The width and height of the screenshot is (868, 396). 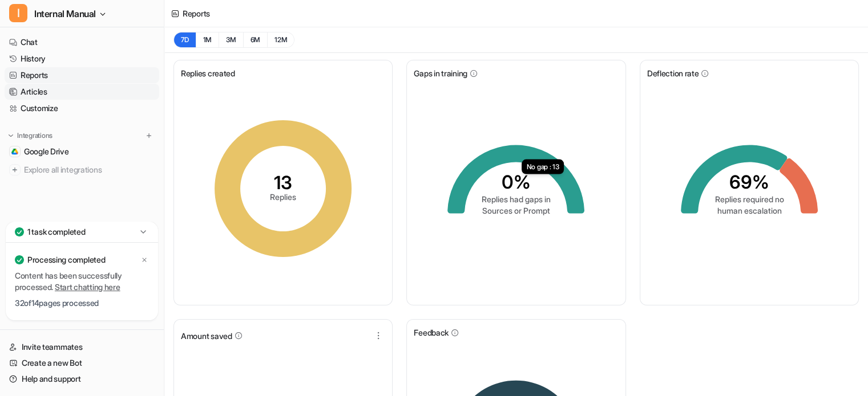 I want to click on button: 6M, so click(x=255, y=40).